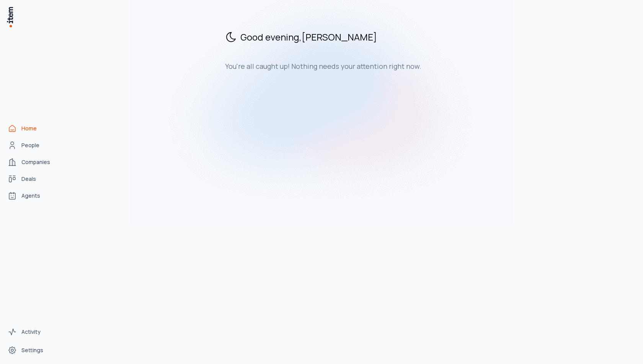 This screenshot has height=364, width=643. I want to click on img: Item Brain Logo, so click(10, 17).